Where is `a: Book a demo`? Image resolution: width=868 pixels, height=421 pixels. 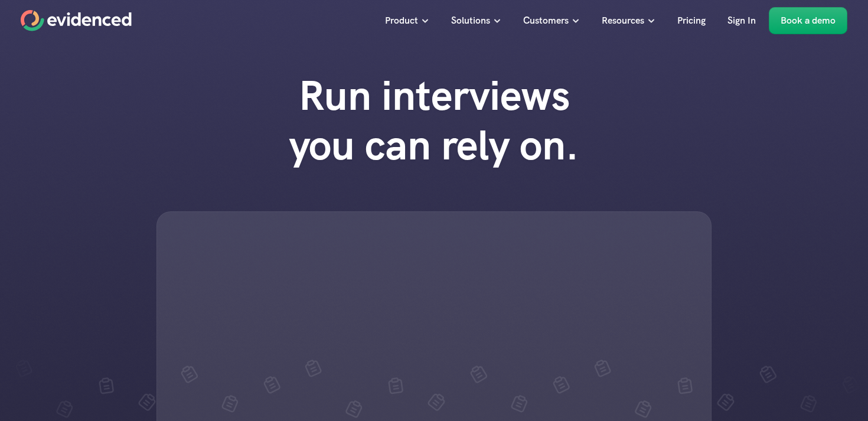
a: Book a demo is located at coordinates (808, 21).